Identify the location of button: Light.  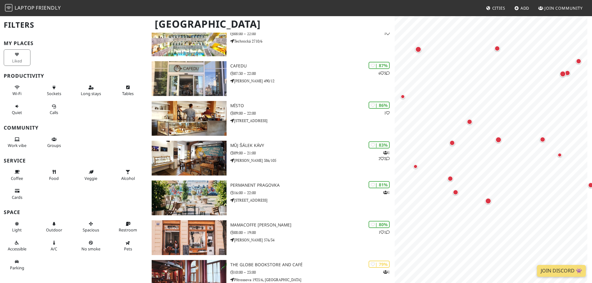
(17, 227).